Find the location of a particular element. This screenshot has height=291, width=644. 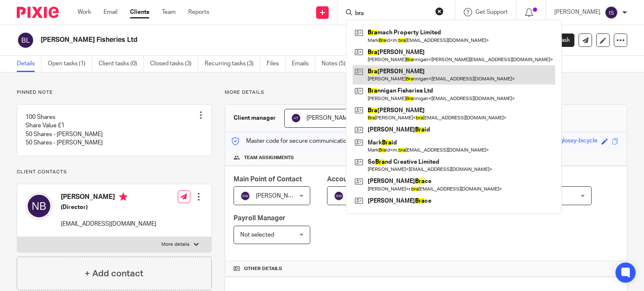

input: Search is located at coordinates (392, 14).